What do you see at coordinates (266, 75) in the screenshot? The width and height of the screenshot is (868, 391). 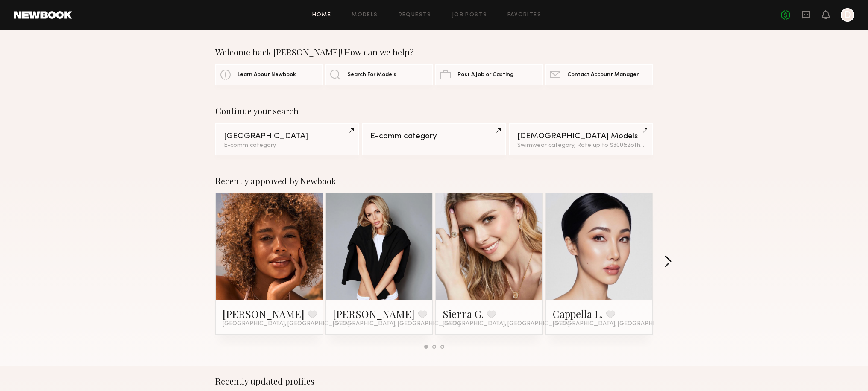 I see `span: Learn About Newbook` at bounding box center [266, 75].